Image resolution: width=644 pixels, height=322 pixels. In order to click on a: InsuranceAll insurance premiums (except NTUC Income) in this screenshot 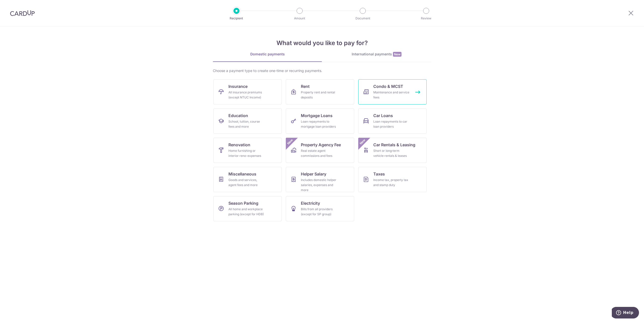, I will do `click(248, 92)`.